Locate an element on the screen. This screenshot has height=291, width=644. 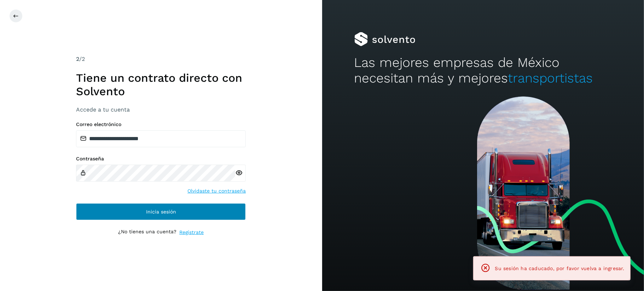
p: ¿No tienes una cuenta? is located at coordinates (147, 232).